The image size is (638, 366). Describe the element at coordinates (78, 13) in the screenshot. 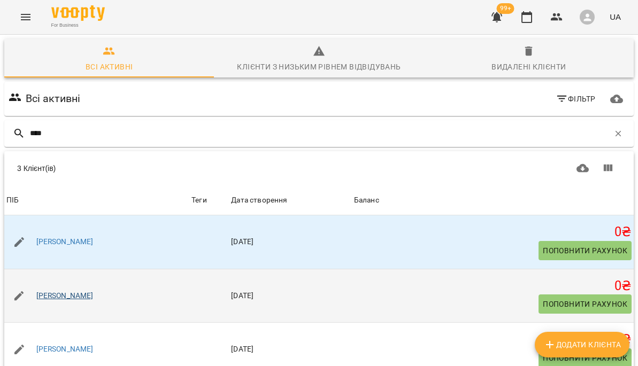

I see `img: Voopty Logo` at that location.